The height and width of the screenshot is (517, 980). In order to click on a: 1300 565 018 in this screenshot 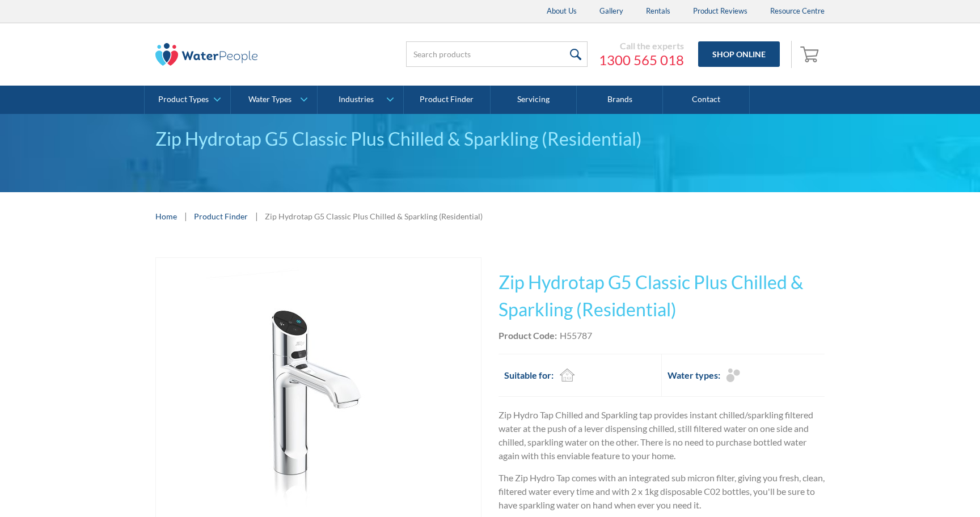, I will do `click(641, 60)`.